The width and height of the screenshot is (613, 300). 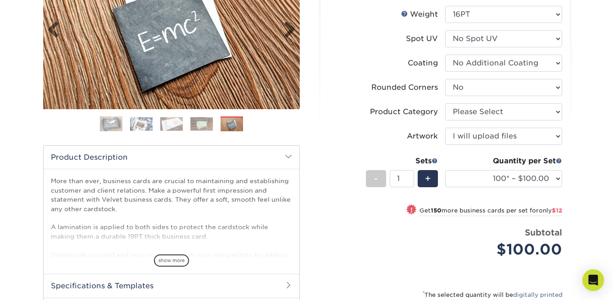 What do you see at coordinates (557, 210) in the screenshot?
I see `span: $12` at bounding box center [557, 210].